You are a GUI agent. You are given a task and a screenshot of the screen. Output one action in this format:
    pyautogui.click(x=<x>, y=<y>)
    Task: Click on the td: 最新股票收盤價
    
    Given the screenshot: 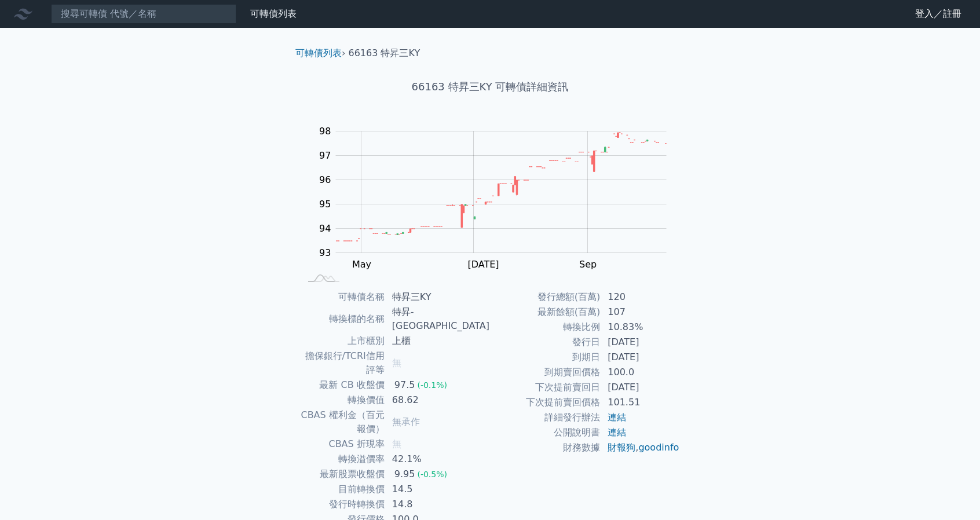 What is the action you would take?
    pyautogui.click(x=343, y=474)
    